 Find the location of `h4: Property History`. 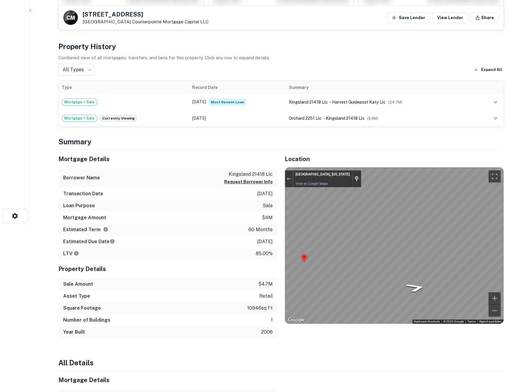

h4: Property History is located at coordinates (281, 46).